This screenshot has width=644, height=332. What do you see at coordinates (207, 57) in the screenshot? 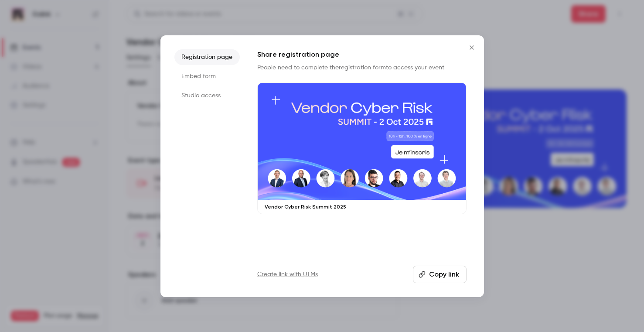
I see `li: Registration page` at bounding box center [207, 57].